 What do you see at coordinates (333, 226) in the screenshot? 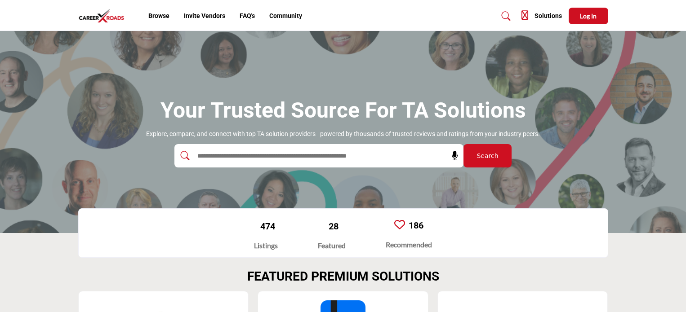
I see `a: 28` at bounding box center [333, 226].